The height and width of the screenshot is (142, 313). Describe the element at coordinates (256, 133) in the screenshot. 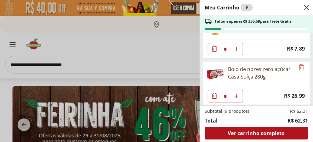

I see `span: Ver carrinho completo` at that location.